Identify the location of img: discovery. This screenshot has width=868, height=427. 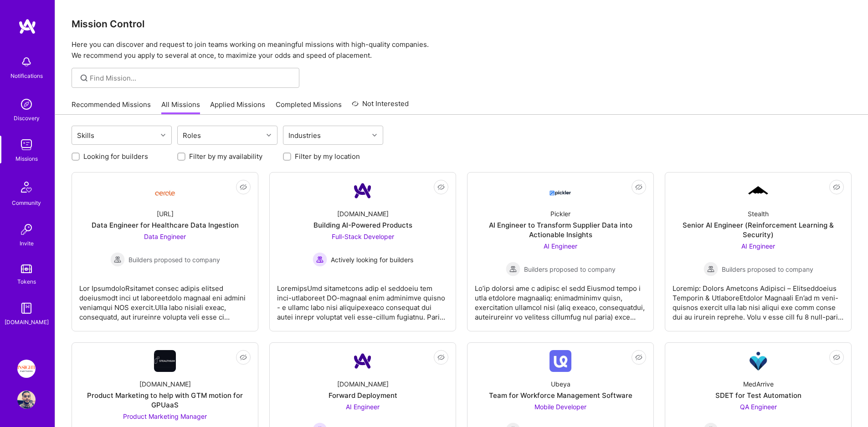
(26, 104).